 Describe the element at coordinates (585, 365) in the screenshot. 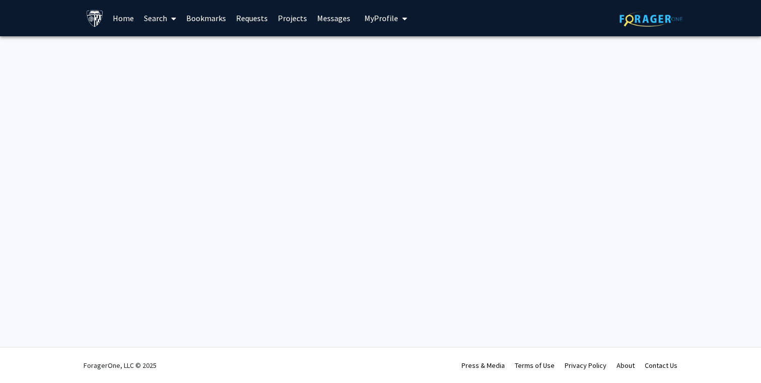

I see `a: Privacy Policy` at that location.